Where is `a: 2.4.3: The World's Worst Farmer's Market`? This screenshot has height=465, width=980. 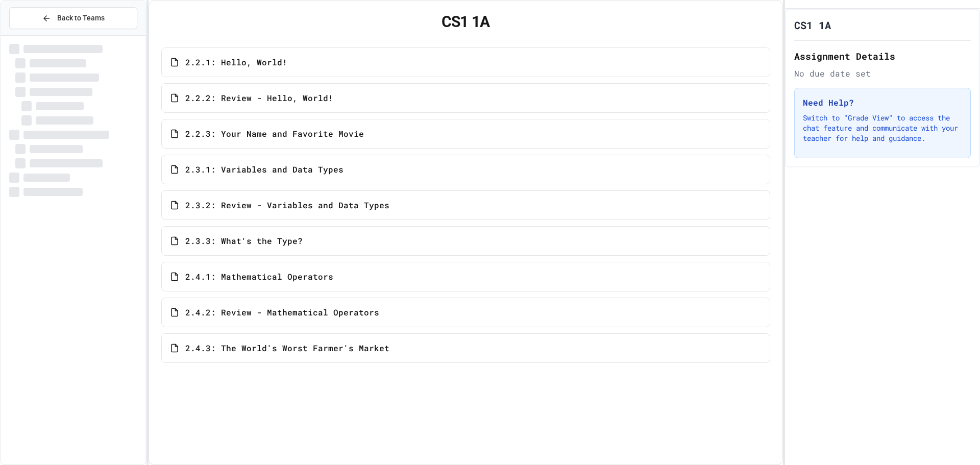 a: 2.4.3: The World's Worst Farmer's Market is located at coordinates (466, 348).